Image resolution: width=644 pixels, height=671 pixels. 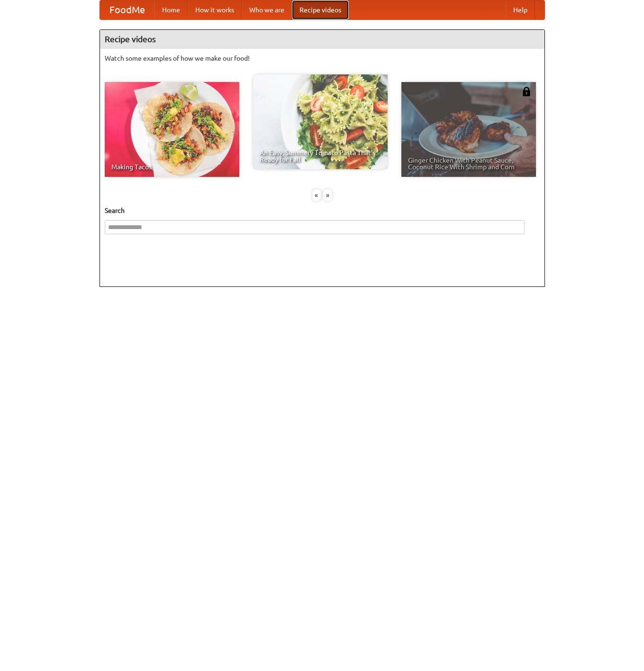 What do you see at coordinates (267, 10) in the screenshot?
I see `a: Who we are` at bounding box center [267, 10].